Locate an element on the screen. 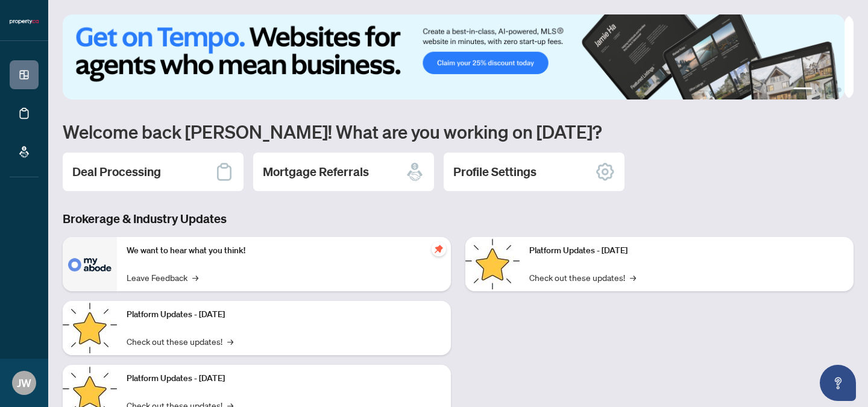  button: 4 is located at coordinates (839, 90).